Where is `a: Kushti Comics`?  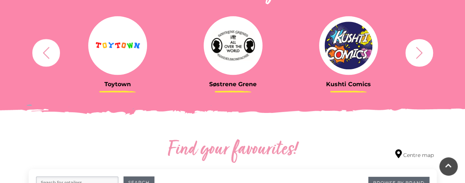 a: Kushti Comics is located at coordinates (349, 52).